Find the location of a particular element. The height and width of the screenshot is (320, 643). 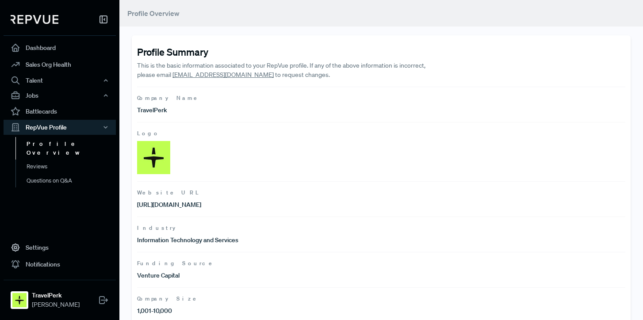

div: RepVue Profile is located at coordinates (60, 127).